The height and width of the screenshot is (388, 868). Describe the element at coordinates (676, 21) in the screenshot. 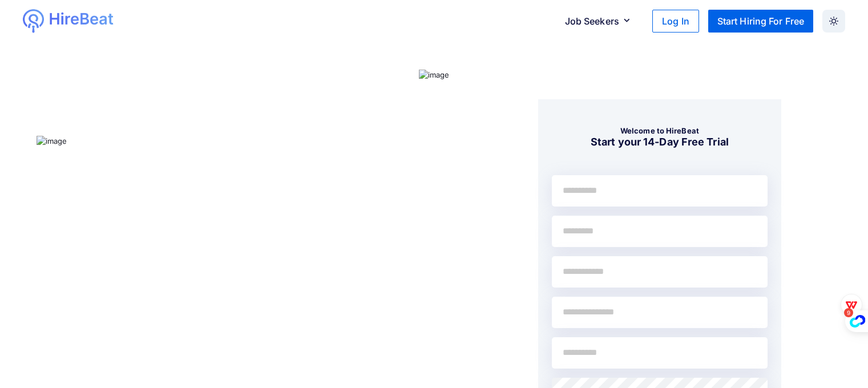

I see `a: Log In` at that location.